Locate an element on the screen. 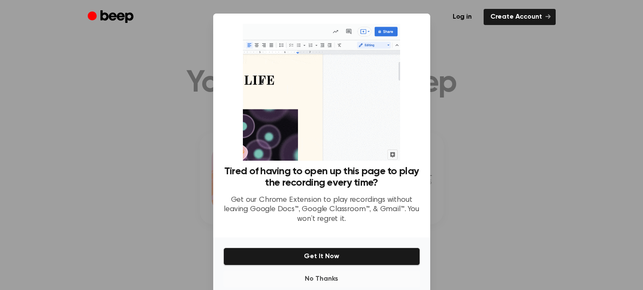 The height and width of the screenshot is (290, 643). h3: Tired of having to open up this page to play the recording every time? is located at coordinates (322, 177).